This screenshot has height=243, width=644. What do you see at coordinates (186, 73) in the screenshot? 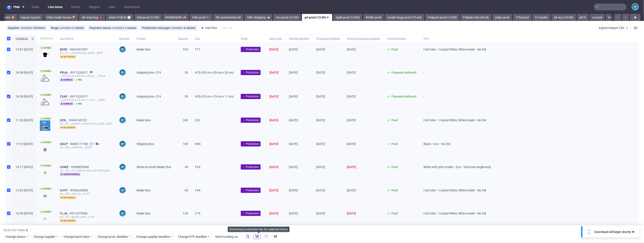
I see `span: 30` at bounding box center [186, 73].